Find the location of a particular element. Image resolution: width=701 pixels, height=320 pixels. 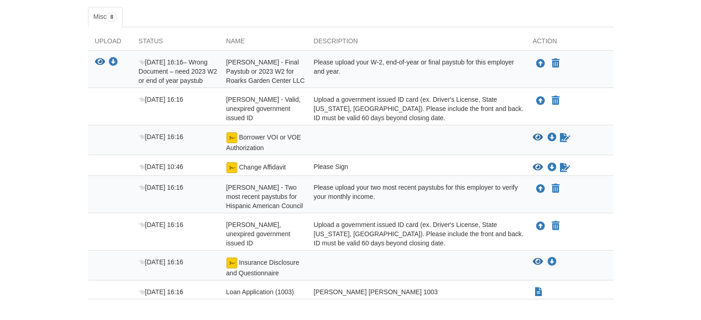

button: Declare Eva Ramirez - Valid, unexpired government issued ID not applicable is located at coordinates (555, 226).